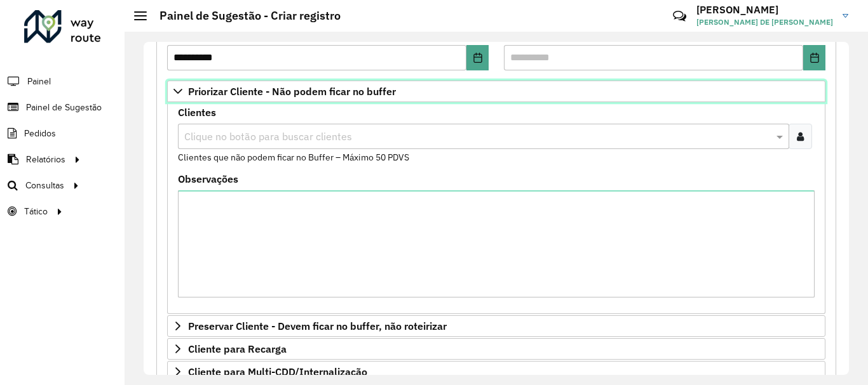  What do you see at coordinates (39, 81) in the screenshot?
I see `span: Painel` at bounding box center [39, 81].